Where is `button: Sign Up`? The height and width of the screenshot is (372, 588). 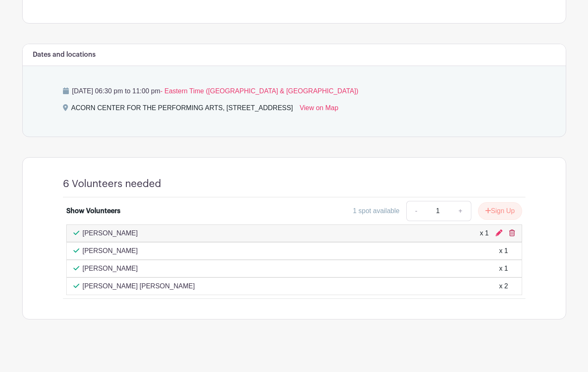
button: Sign Up is located at coordinates (500, 211).